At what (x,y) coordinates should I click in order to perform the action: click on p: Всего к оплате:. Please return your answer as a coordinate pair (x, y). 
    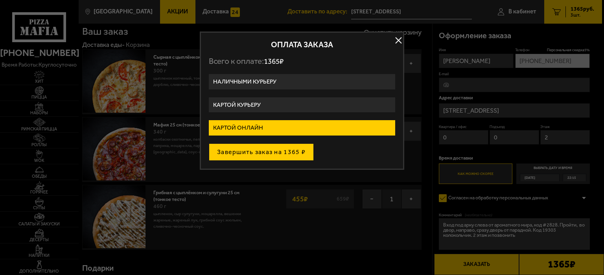
    Looking at the image, I should click on (302, 61).